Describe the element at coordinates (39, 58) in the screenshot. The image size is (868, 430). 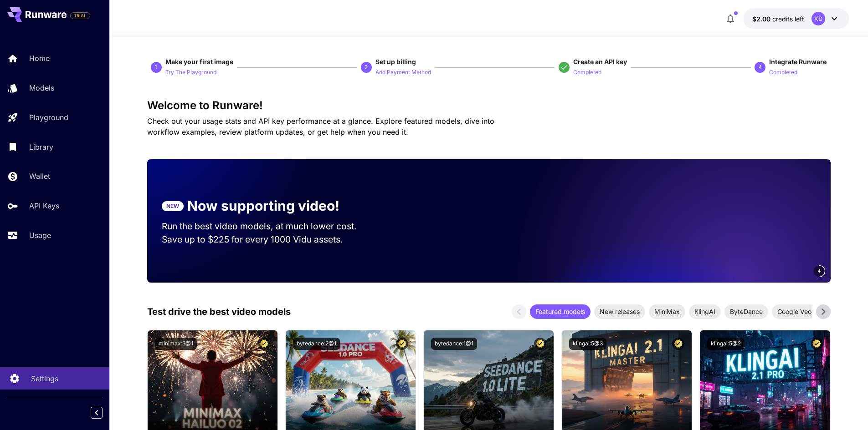
I see `p: Home` at that location.